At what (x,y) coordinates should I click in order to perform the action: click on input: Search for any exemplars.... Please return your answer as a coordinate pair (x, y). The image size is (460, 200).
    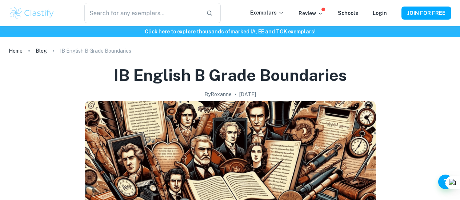
    Looking at the image, I should click on (143, 13).